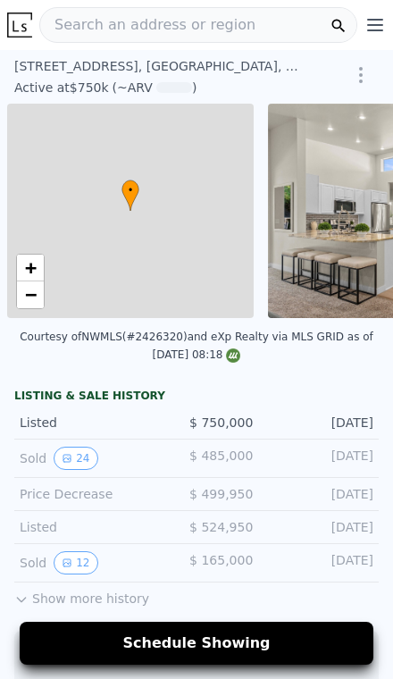 This screenshot has width=393, height=679. What do you see at coordinates (233, 356) in the screenshot?
I see `img: NWMLS Logo` at bounding box center [233, 356].